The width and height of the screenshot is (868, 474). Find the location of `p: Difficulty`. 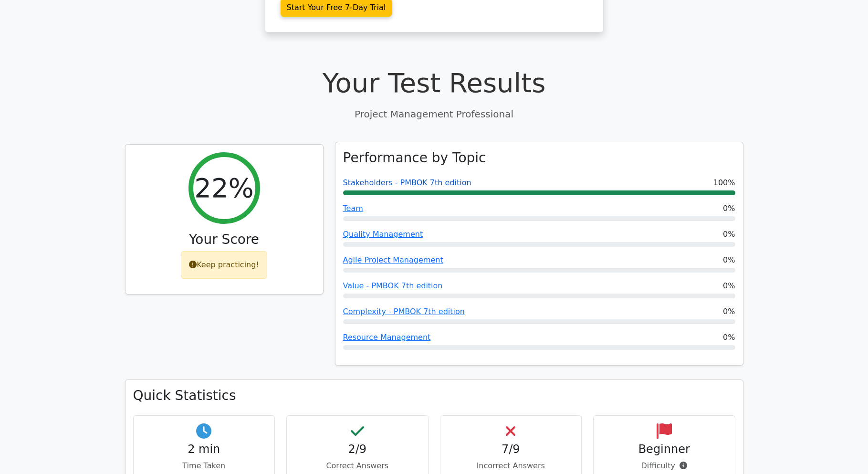

p: Difficulty is located at coordinates (664, 466).